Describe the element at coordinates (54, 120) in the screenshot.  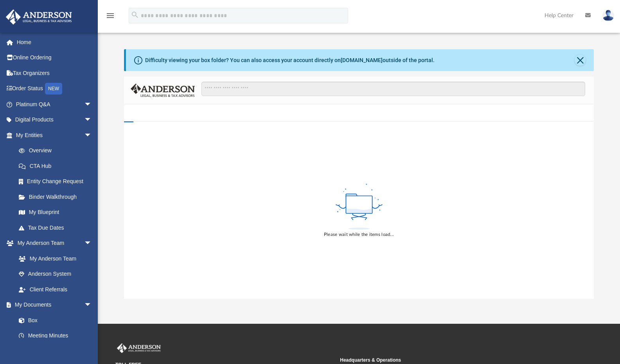
I see `a: Digital Productsarrow_drop_down` at that location.